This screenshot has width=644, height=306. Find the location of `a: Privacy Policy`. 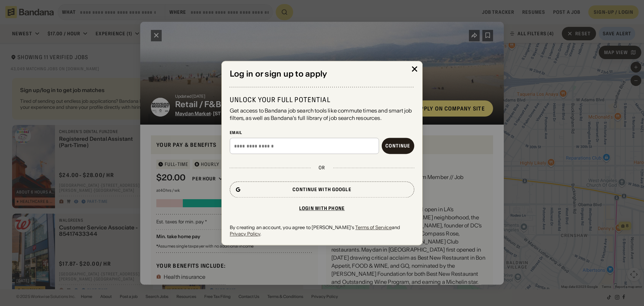

a: Privacy Policy is located at coordinates (245, 234).